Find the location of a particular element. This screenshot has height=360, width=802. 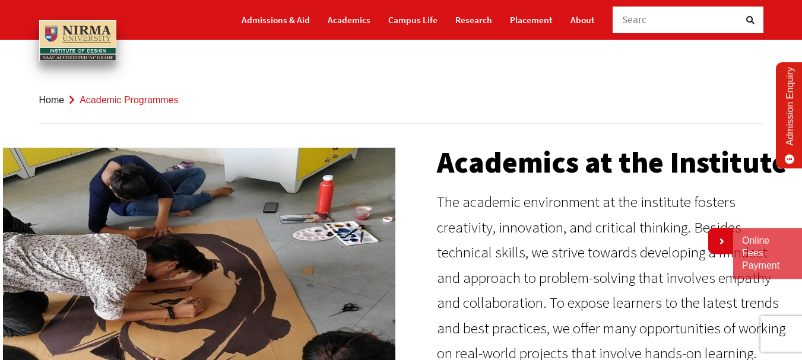

a: Academics is located at coordinates (349, 20).